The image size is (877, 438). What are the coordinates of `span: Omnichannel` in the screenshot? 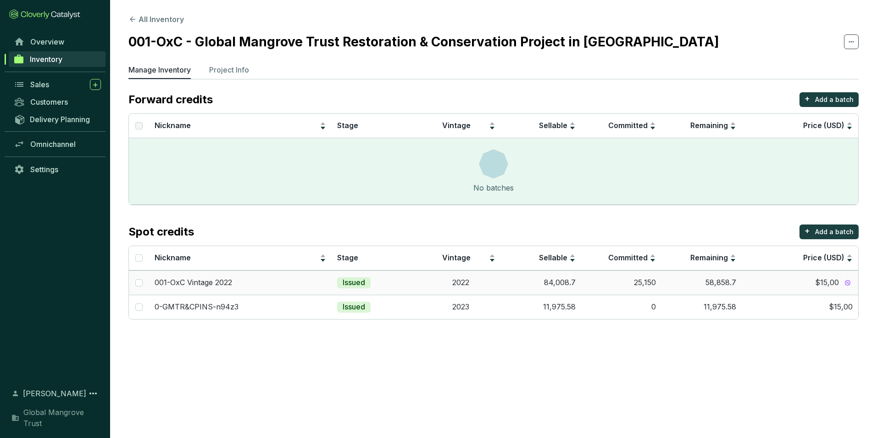 It's located at (53, 144).